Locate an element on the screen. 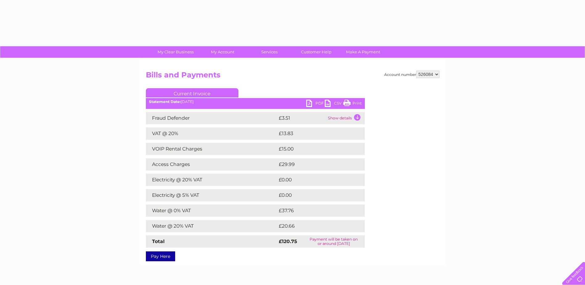  td: Water @ 20% VAT is located at coordinates (212, 226).